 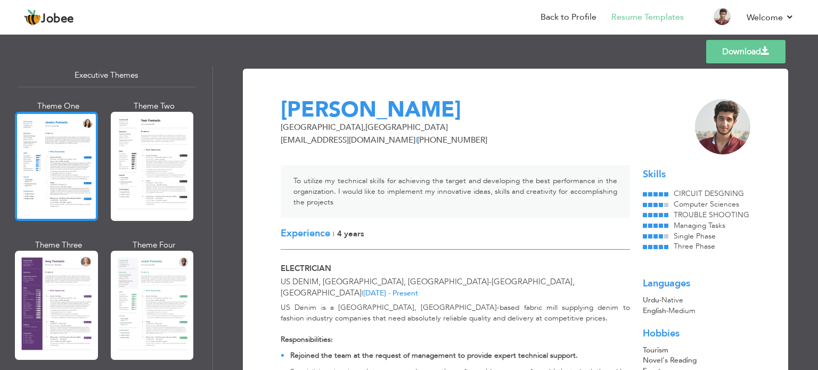 I want to click on a: Jobee, so click(x=49, y=18).